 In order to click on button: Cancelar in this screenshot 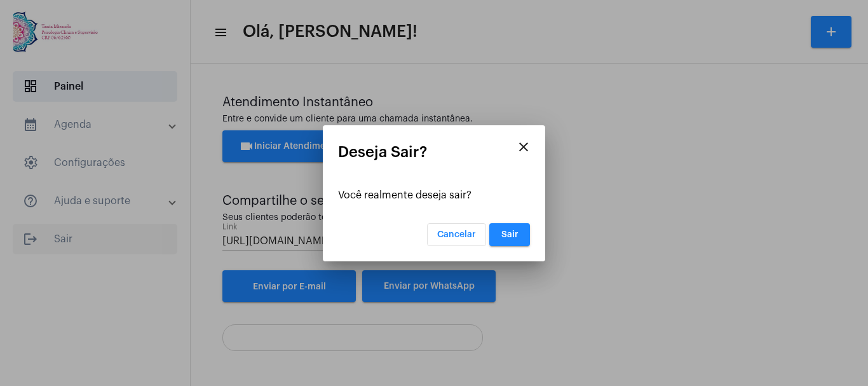, I will do `click(456, 235)`.